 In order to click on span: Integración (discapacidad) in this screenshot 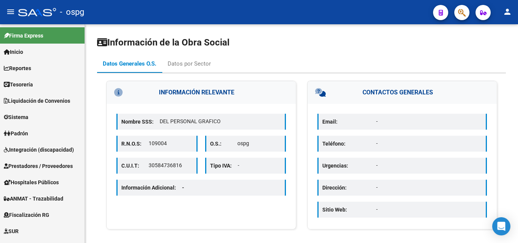, I will do `click(39, 150)`.